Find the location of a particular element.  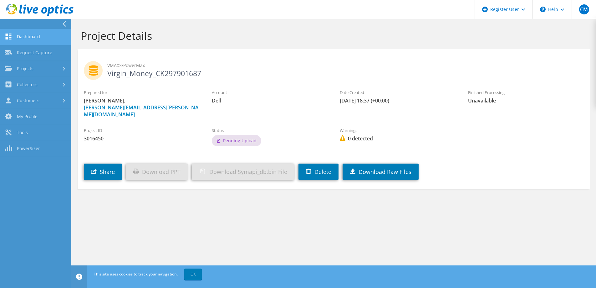

label: Account is located at coordinates (270, 92).